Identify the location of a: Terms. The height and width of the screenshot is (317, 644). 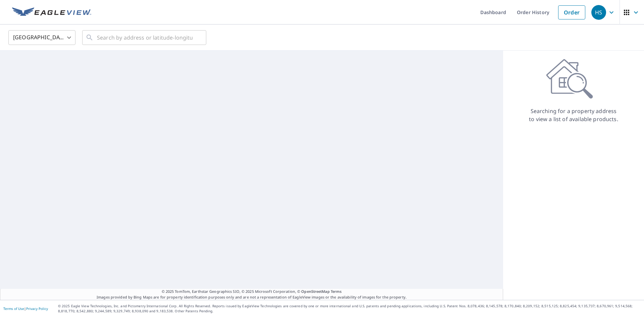
(336, 291).